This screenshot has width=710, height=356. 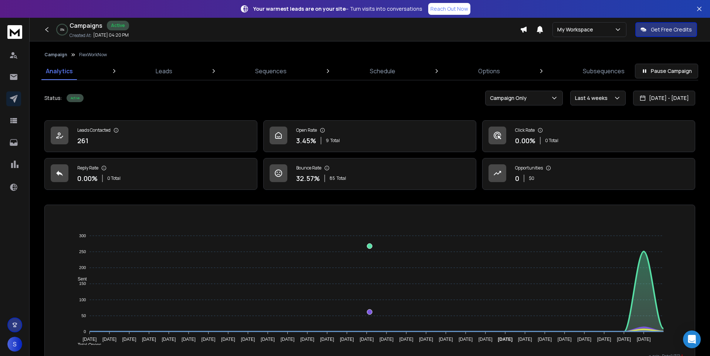 I want to click on p: Bounce Rate, so click(x=309, y=168).